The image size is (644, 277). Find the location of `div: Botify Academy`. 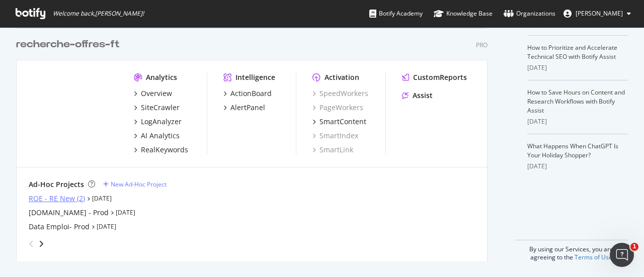

div: Botify Academy is located at coordinates (396, 14).